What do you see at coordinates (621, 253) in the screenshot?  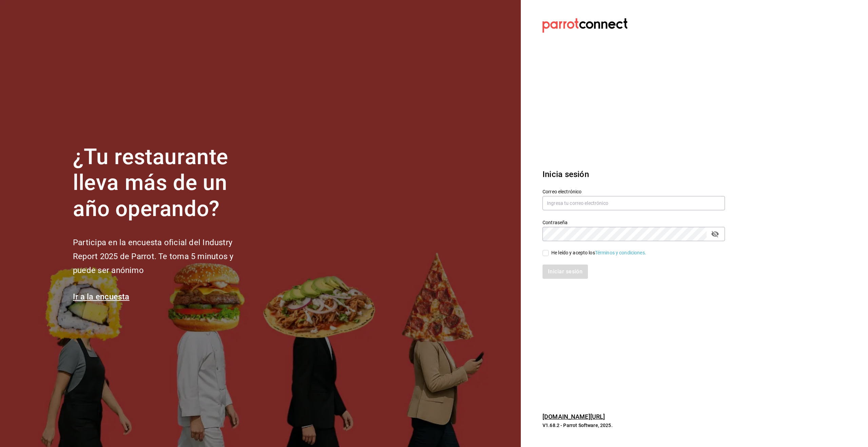 I see `a: Términos y condiciones.` at bounding box center [621, 253].